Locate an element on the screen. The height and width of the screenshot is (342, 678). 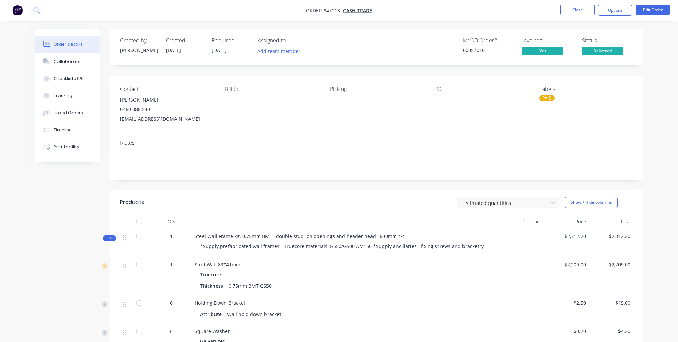
div: PO is located at coordinates (481, 89).